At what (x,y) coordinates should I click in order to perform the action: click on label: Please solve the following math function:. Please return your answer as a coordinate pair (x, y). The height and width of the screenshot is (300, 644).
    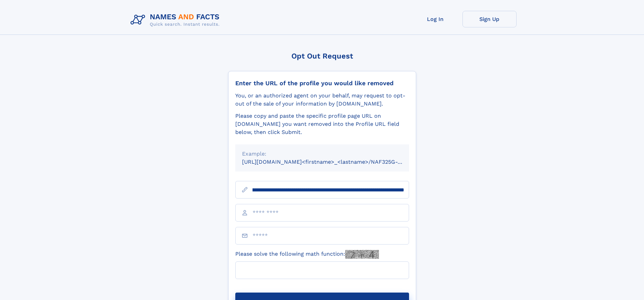
    Looking at the image, I should click on (307, 254).